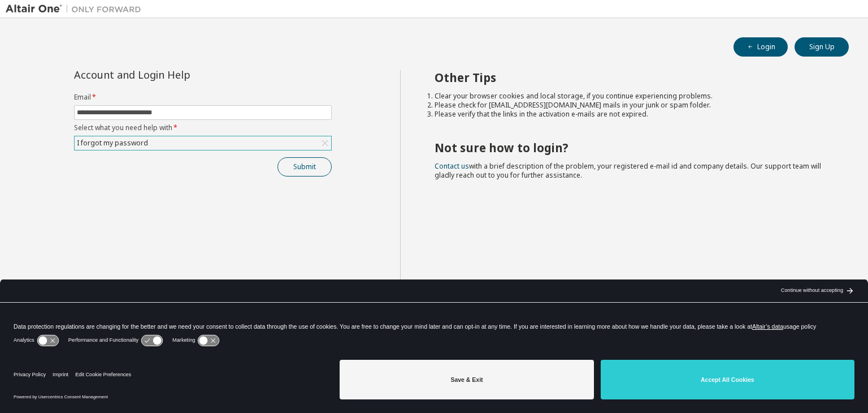  What do you see at coordinates (632, 114) in the screenshot?
I see `li: Please verify that the links in the activation e-mails are not expired.` at bounding box center [632, 114].